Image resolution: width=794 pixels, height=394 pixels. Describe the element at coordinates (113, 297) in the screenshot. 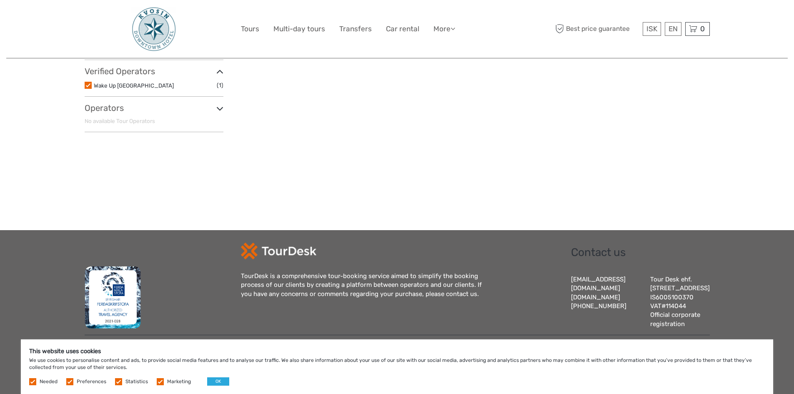

I see `img: fms.png` at that location.